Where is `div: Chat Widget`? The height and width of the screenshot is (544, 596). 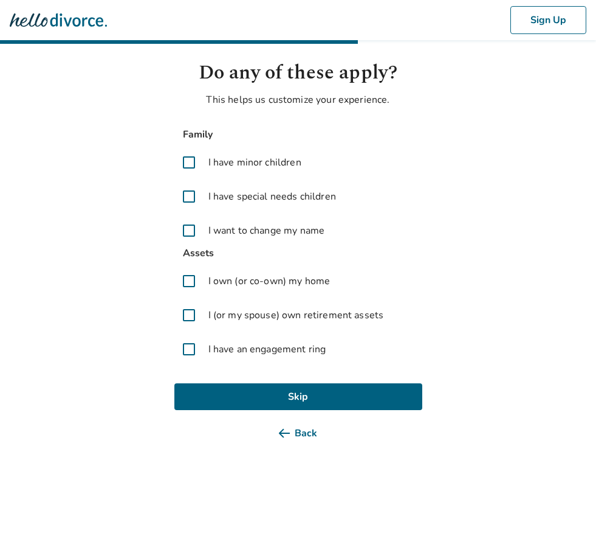
div: Chat Widget is located at coordinates (566, 514).